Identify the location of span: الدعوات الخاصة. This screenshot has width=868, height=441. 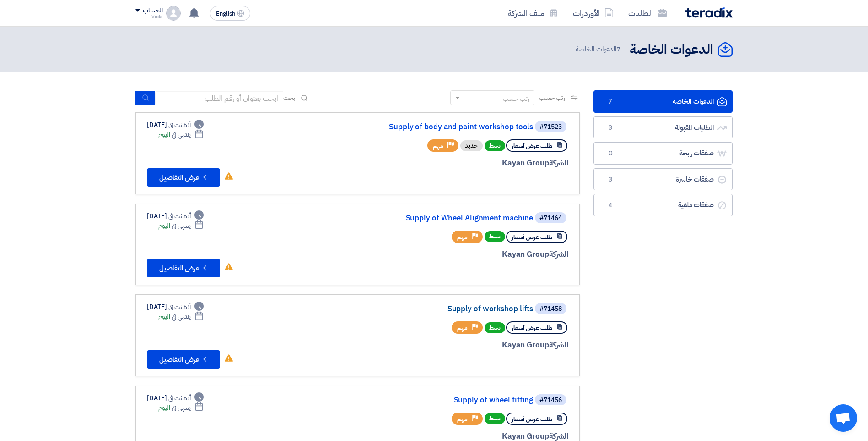
(599, 49).